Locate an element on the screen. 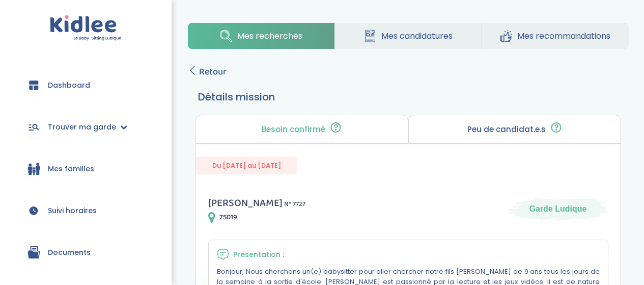  a: Mes candidatures is located at coordinates (408, 36).